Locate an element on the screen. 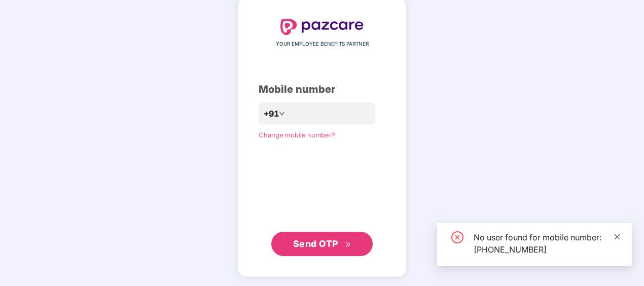  span: Send OTP is located at coordinates (315, 243).